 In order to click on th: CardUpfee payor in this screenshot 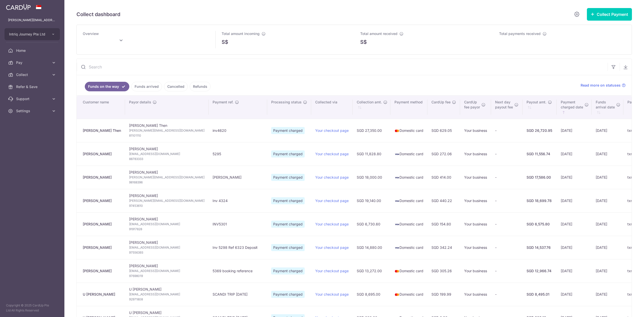, I will do `click(475, 107)`.